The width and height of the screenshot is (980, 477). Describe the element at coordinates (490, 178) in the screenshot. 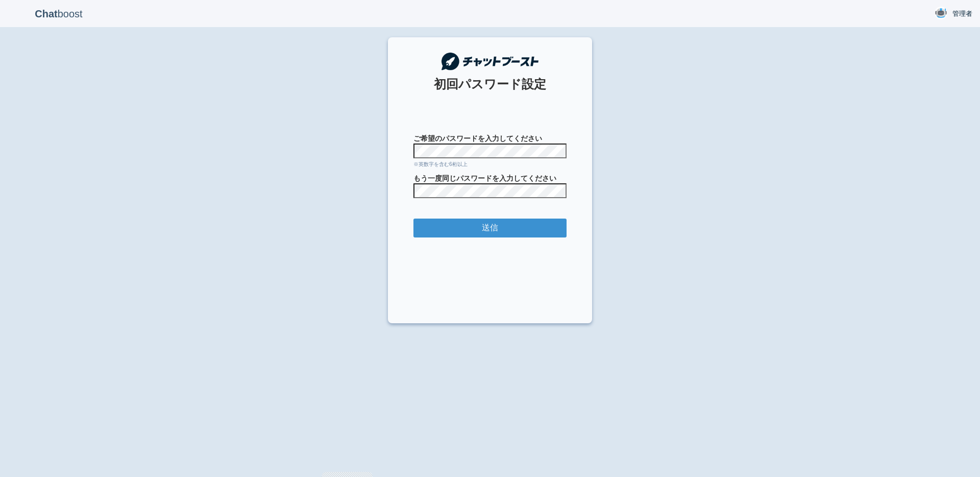

I see `span: もう一度同じパスワードを入力してください` at that location.